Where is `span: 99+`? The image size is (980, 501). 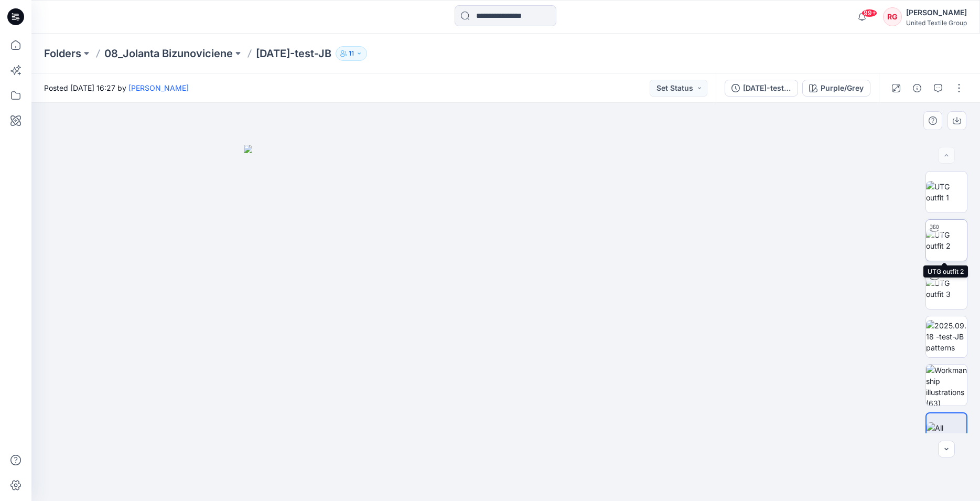 span: 99+ is located at coordinates (869, 13).